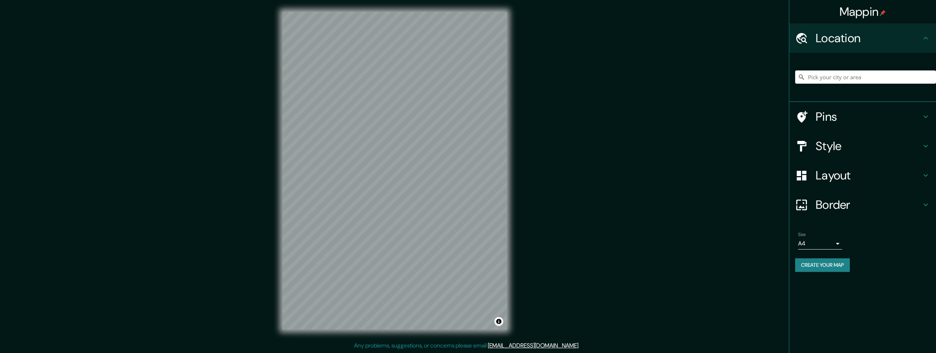  I want to click on canvas: Map, so click(395, 170).